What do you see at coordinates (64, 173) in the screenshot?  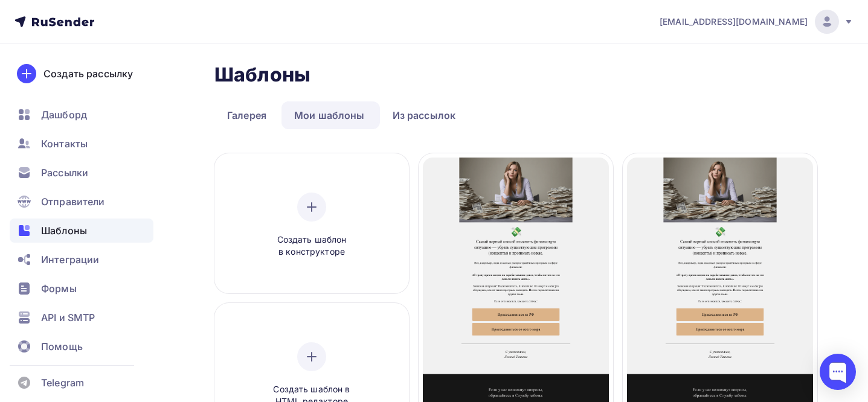 I see `span: Рассылки` at bounding box center [64, 173].